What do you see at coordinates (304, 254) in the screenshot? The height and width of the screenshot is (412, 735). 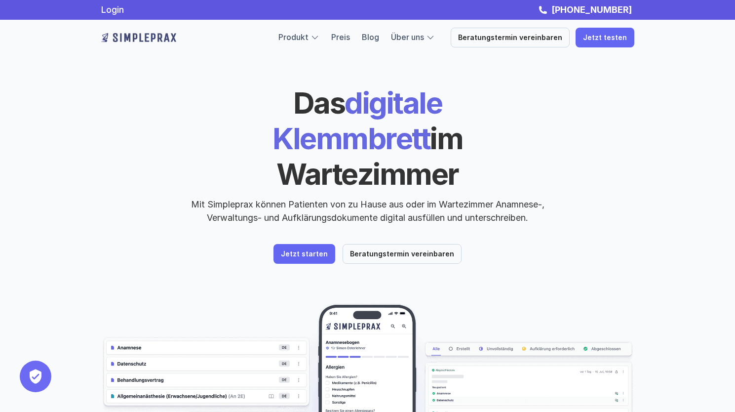 I see `p: Jetzt starten` at bounding box center [304, 254].